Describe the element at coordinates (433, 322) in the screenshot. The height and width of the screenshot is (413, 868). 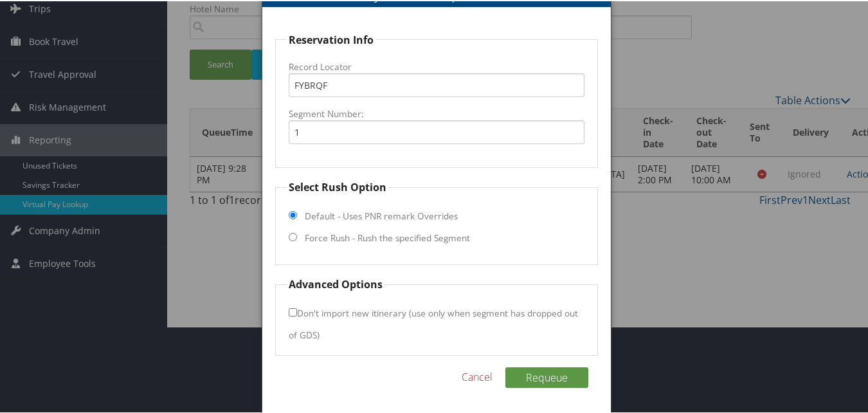
I see `label: Don't import new itinerary (use only when segment has dropped out of GDS)` at that location.